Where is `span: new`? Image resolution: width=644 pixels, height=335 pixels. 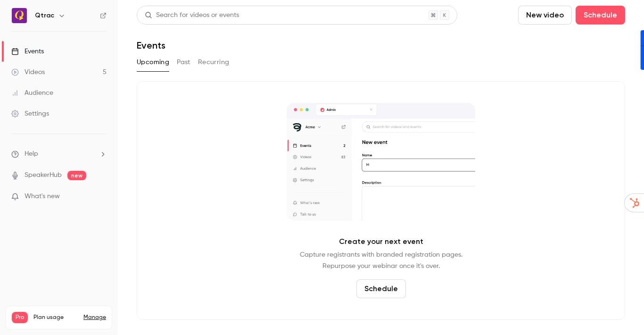 span: new is located at coordinates (77, 175).